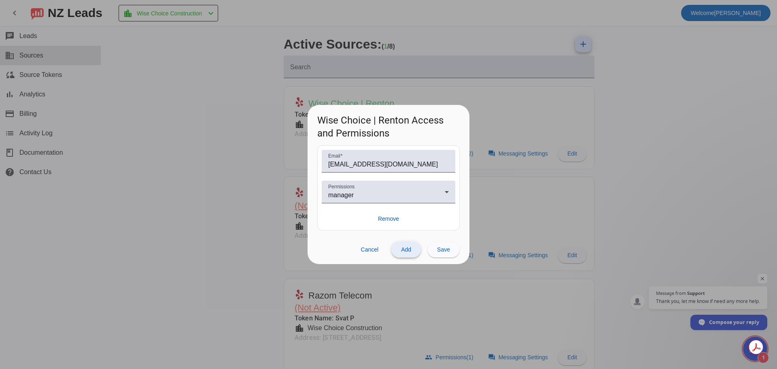  I want to click on span: Add, so click(406, 249).